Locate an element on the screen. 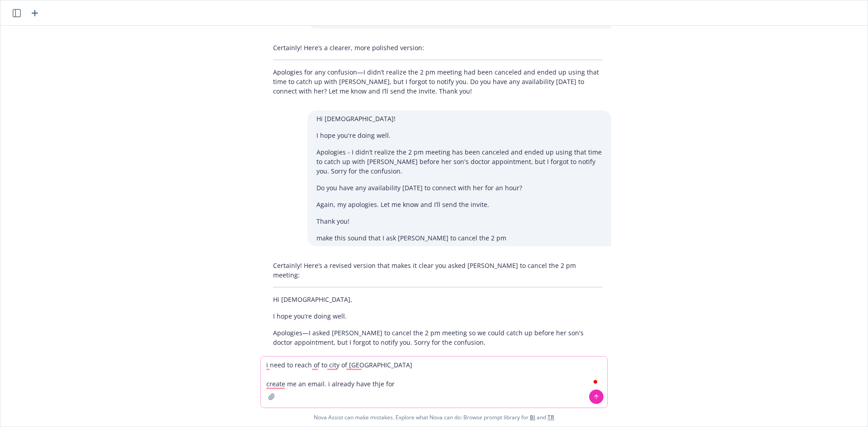  a: BI is located at coordinates (533, 417).